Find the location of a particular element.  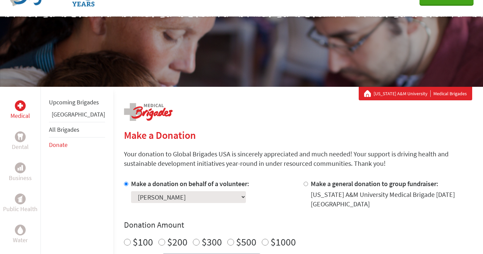

div: Public Health is located at coordinates (20, 199).